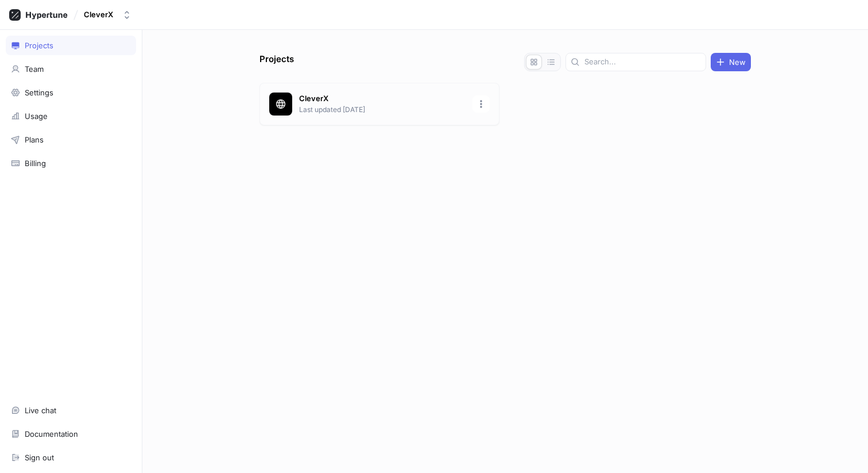 Image resolution: width=868 pixels, height=473 pixels. Describe the element at coordinates (71, 116) in the screenshot. I see `a: Usage` at that location.